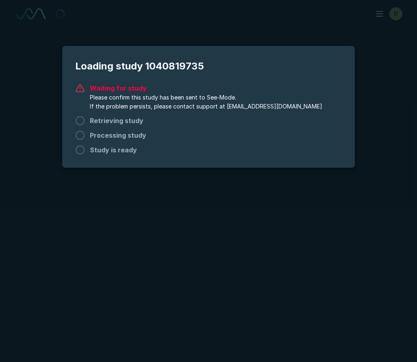  I want to click on span: Study is ready, so click(113, 150).